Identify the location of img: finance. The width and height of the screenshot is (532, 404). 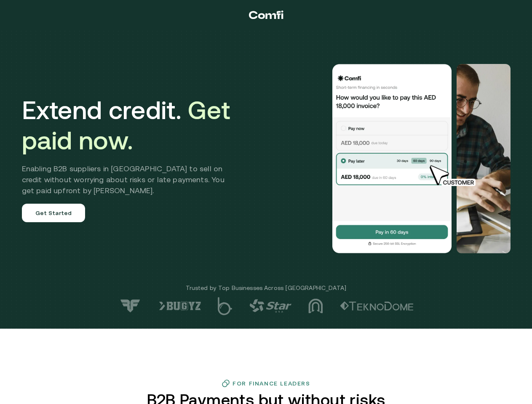
(226, 383).